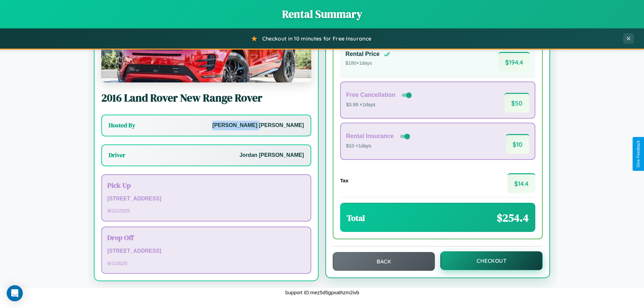  What do you see at coordinates (322, 292) in the screenshot?
I see `p: Support ID: mez5d5gpxathzm2ivb` at bounding box center [322, 292].